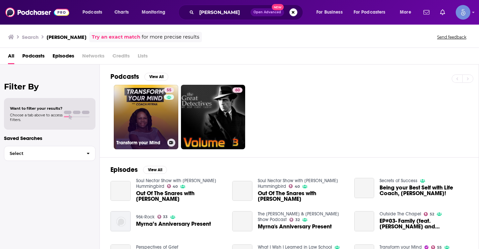 This screenshot has width=479, height=249. I want to click on span: Myrna's Anniversary Present, so click(295, 226).